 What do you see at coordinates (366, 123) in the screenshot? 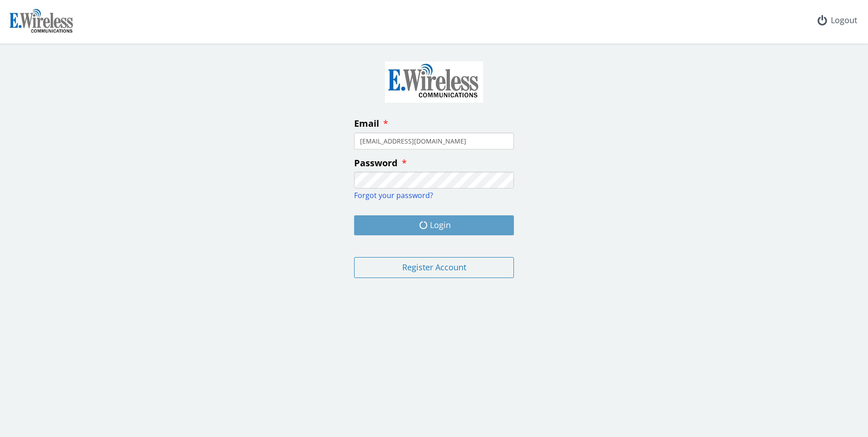
I see `span: Email` at bounding box center [366, 123].